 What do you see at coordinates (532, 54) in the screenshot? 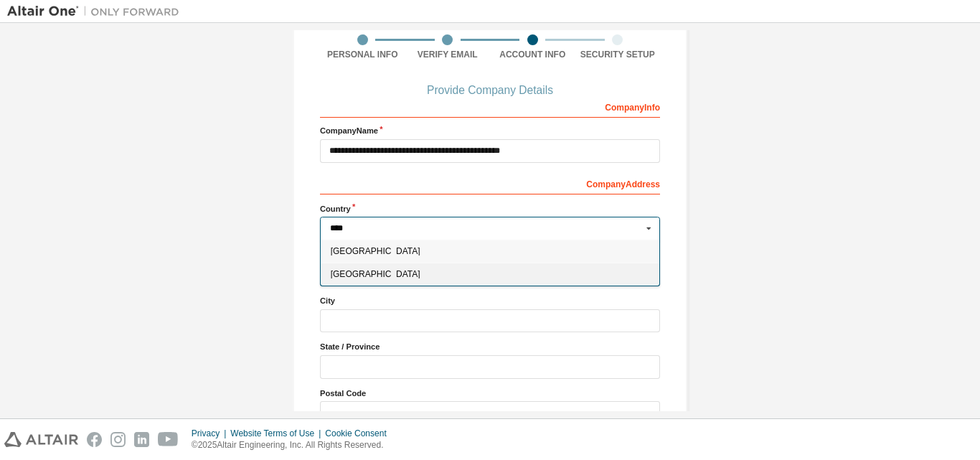
I see `div: Account Info` at bounding box center [532, 54].